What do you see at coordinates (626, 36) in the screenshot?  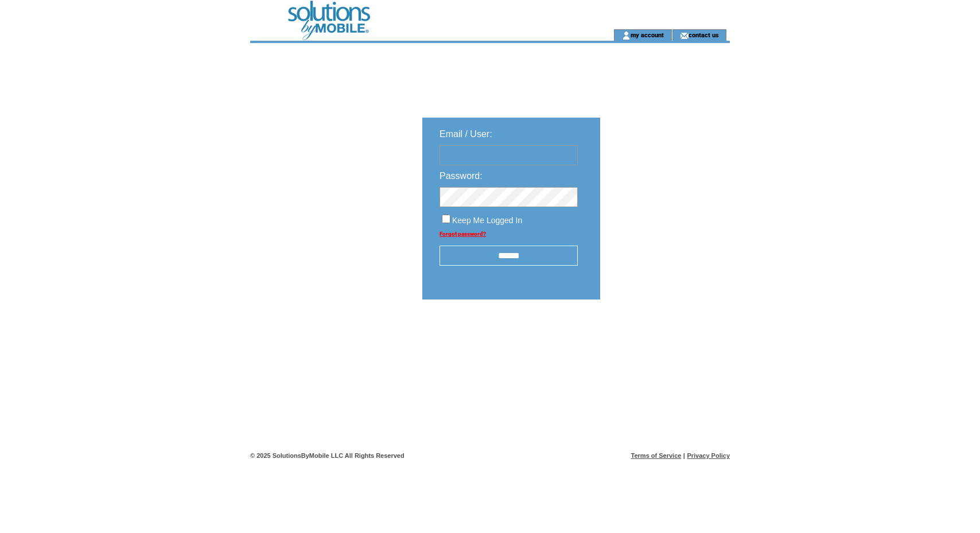 I see `img: account_icon.gif` at bounding box center [626, 36].